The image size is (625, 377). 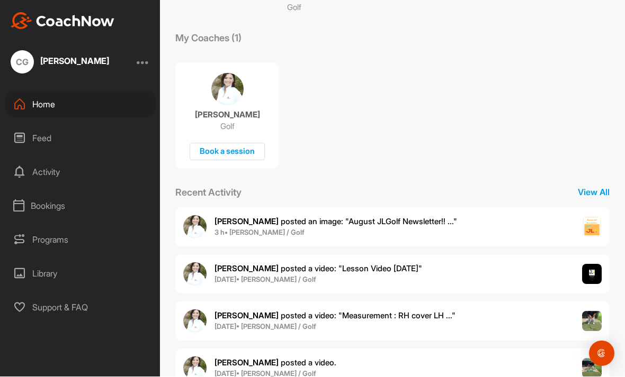 What do you see at coordinates (80, 240) in the screenshot?
I see `div: Programs` at bounding box center [80, 240].